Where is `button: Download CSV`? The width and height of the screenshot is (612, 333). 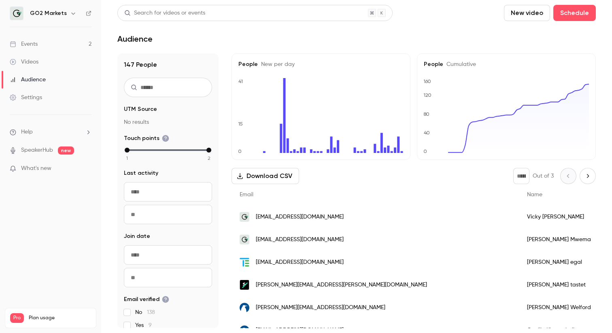
button: Download CSV is located at coordinates (265, 176).